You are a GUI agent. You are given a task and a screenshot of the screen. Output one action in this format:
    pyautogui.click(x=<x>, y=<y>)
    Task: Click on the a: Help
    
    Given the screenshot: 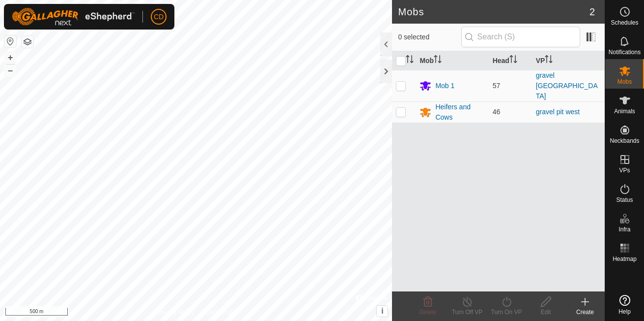 What is the action you would take?
    pyautogui.click(x=625, y=304)
    